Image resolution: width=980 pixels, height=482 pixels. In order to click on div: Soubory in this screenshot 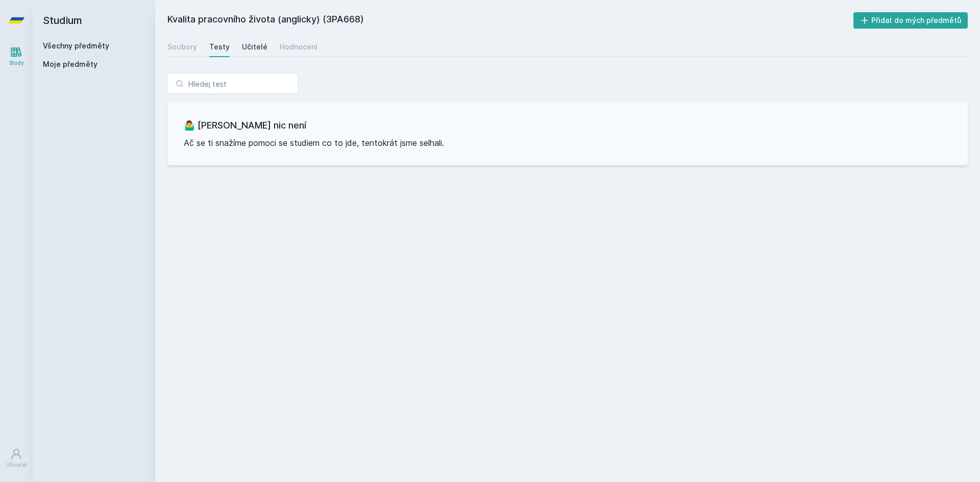, I will do `click(182, 47)`.